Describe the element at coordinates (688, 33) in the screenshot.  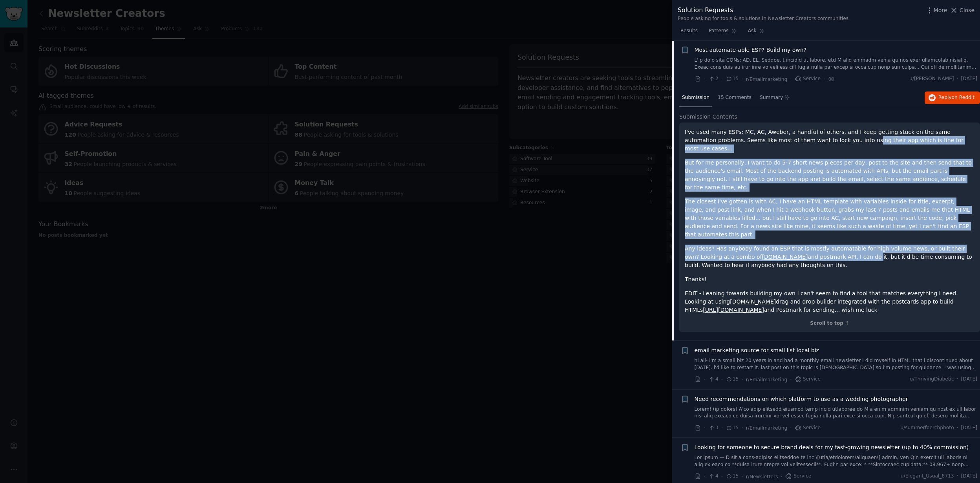
I see `a: Results` at that location.